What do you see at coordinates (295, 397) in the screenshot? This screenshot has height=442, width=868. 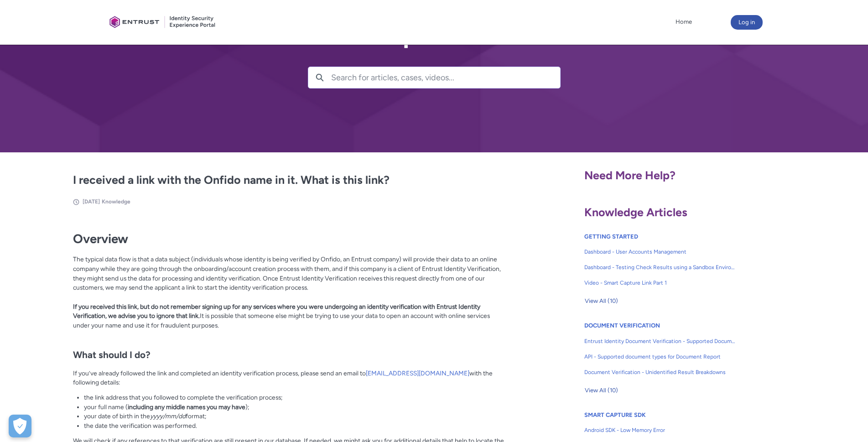 I see `li: the link address that you followed to complete the verification process;` at bounding box center [295, 397].